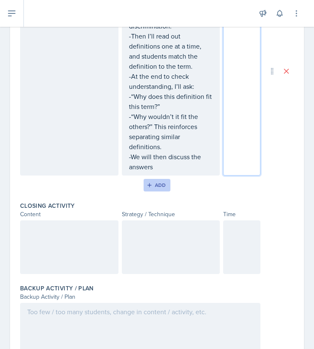  Describe the element at coordinates (171, 51) in the screenshot. I see `p: -Then I’ll read out definitions one at a time, and students match the definition to the term.` at that location.